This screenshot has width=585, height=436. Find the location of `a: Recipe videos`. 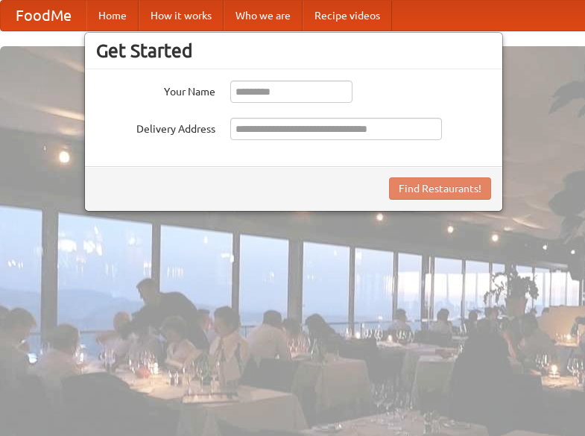

a: Recipe videos is located at coordinates (347, 16).